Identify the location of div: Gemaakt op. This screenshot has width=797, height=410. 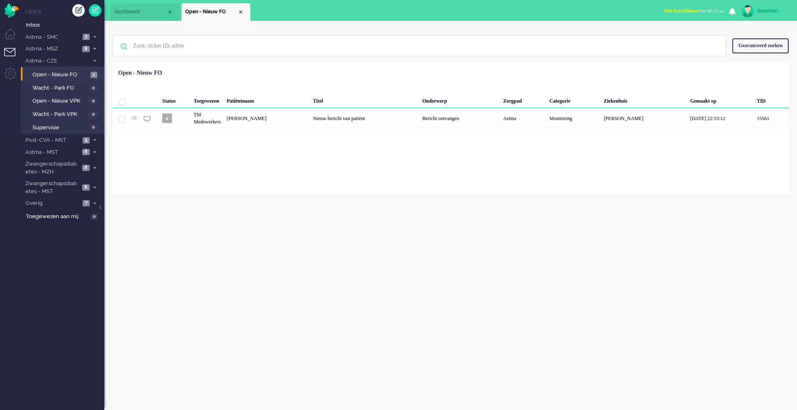
(721, 100).